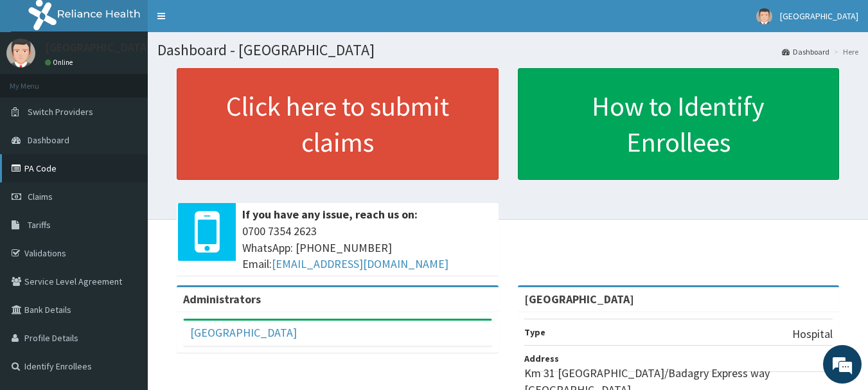 The width and height of the screenshot is (868, 390). Describe the element at coordinates (48, 140) in the screenshot. I see `span: Dashboard` at that location.